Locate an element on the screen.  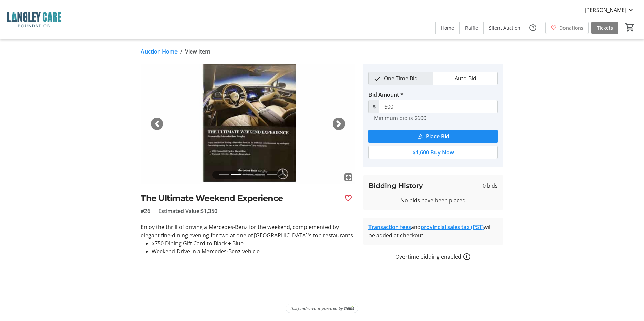
img: Image is located at coordinates (248, 124).